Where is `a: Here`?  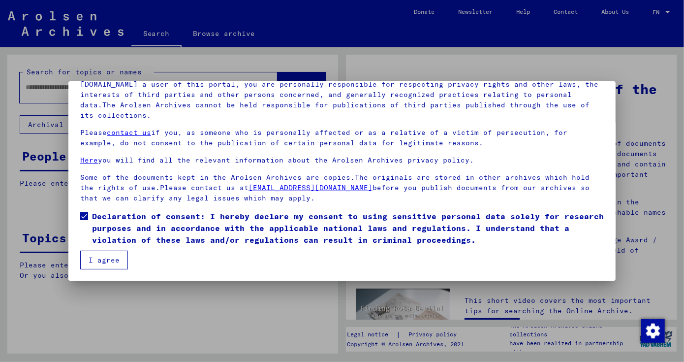 a: Here is located at coordinates (89, 160).